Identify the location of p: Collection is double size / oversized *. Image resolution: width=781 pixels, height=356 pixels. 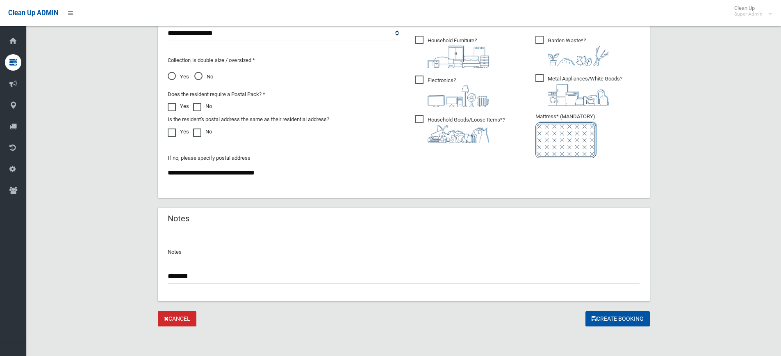
(283, 60).